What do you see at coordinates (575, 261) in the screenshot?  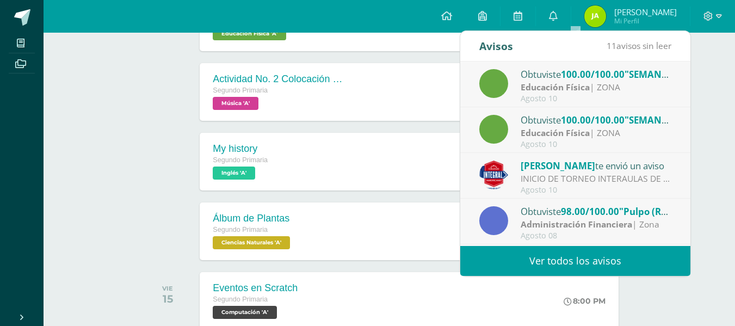 I see `a: Ver todos los avisos` at bounding box center [575, 261].